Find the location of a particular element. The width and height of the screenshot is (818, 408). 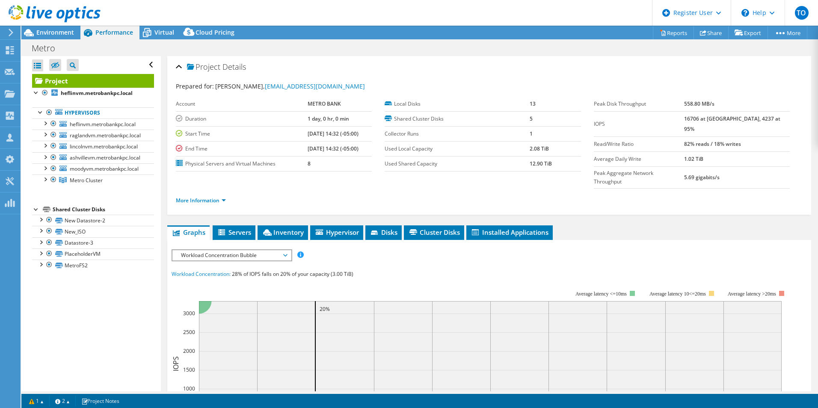

a: New_ISO is located at coordinates (93, 231).